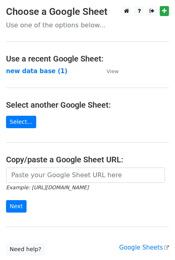  I want to click on p: Use one of the options below..., so click(87, 25).